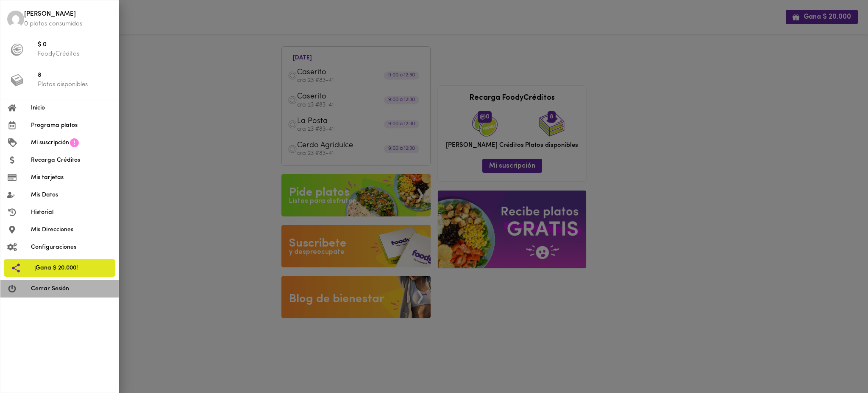 This screenshot has width=868, height=393. Describe the element at coordinates (71, 268) in the screenshot. I see `span: ¡Gana $ 20.000!` at that location.